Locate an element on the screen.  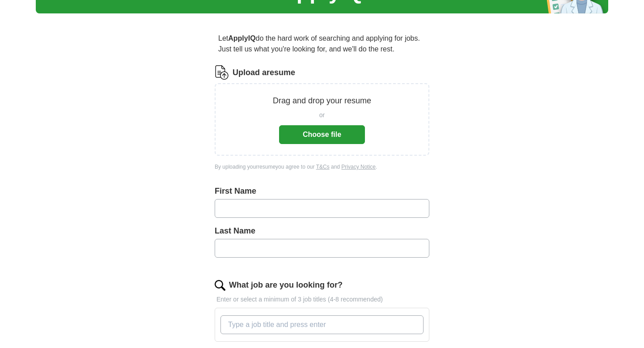
p: Drag and drop your resume is located at coordinates (322, 101).